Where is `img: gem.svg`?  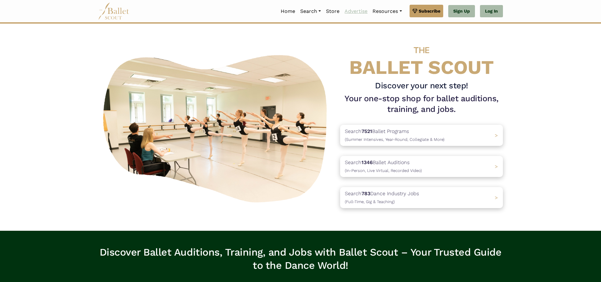 img: gem.svg is located at coordinates (415, 11).